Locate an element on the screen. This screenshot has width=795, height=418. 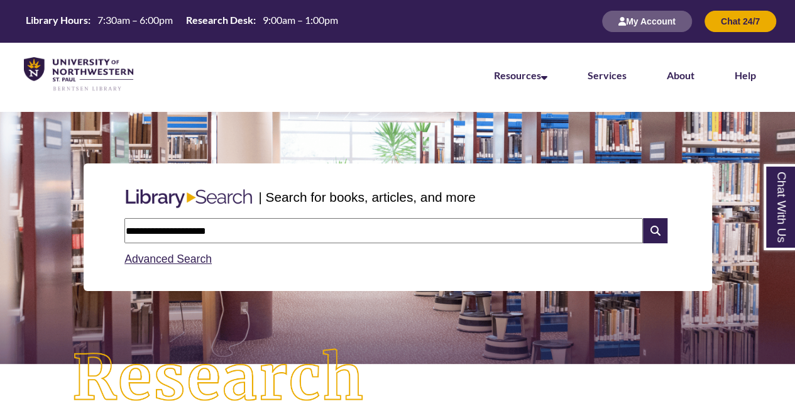
p: | Search for books, articles, and more is located at coordinates (366, 197).